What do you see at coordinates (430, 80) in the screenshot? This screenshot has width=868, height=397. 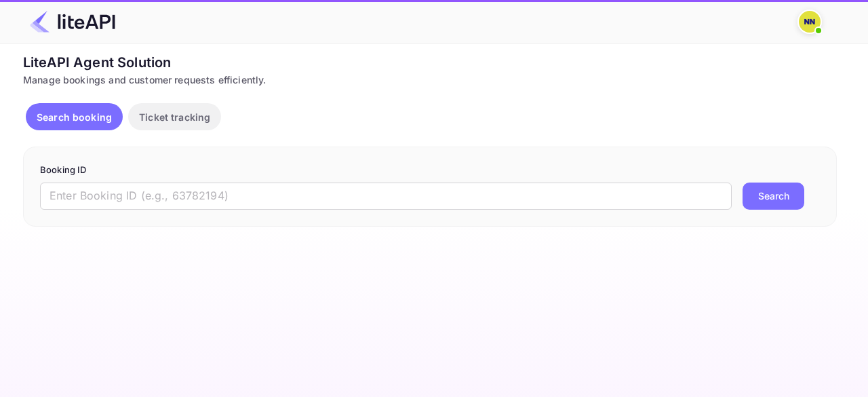 I see `div: Manage bookings and customer requests efficiently.` at bounding box center [430, 80].